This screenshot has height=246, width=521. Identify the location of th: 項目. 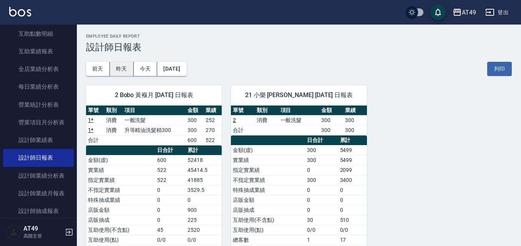
(154, 111).